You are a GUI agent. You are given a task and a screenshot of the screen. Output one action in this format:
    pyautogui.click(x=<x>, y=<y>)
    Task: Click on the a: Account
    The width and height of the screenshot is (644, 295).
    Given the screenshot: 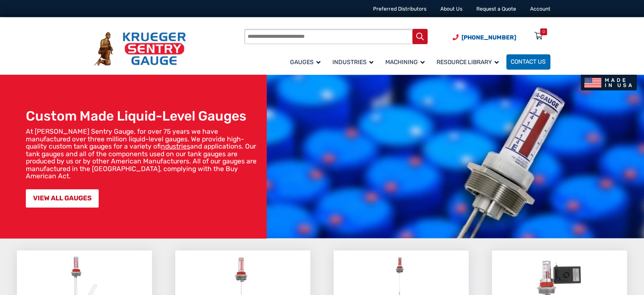 What is the action you would take?
    pyautogui.click(x=540, y=9)
    